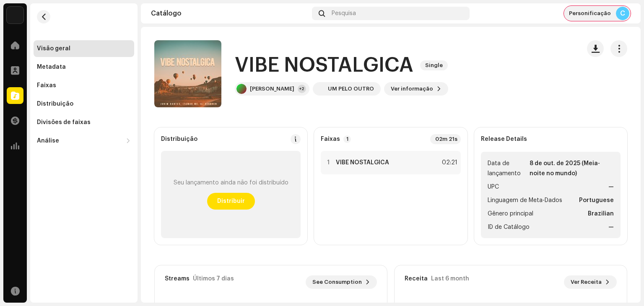  Describe the element at coordinates (362, 163) in the screenshot. I see `strong: VIBE NOSTALGICA` at that location.